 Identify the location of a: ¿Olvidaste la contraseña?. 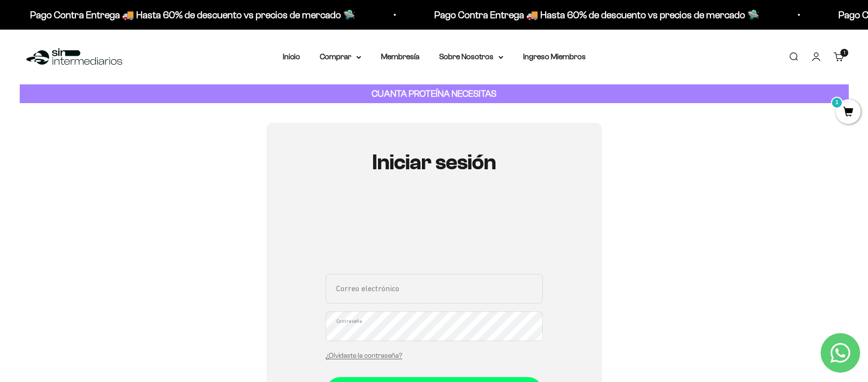
(364, 355).